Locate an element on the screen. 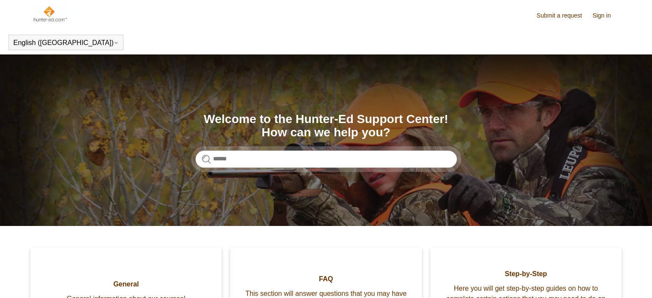 This screenshot has height=298, width=652. span: FAQ is located at coordinates (326, 279).